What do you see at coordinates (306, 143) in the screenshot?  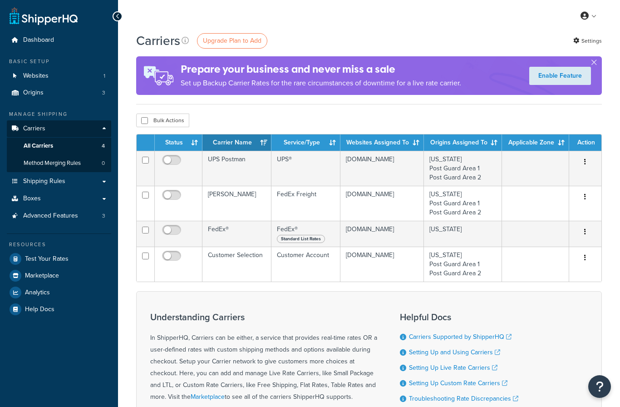 I see `th: Service/Type: activate to sort column ascending` at bounding box center [306, 143].